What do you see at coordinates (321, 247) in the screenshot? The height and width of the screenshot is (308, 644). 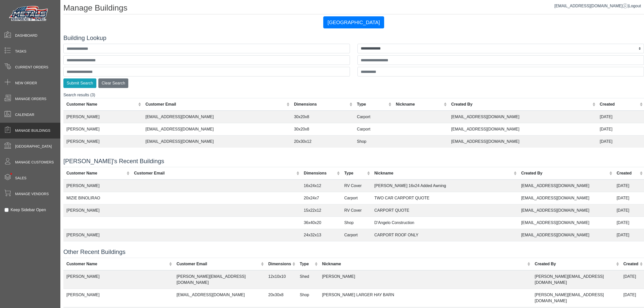 I see `td: 10x12x9` at bounding box center [321, 247].